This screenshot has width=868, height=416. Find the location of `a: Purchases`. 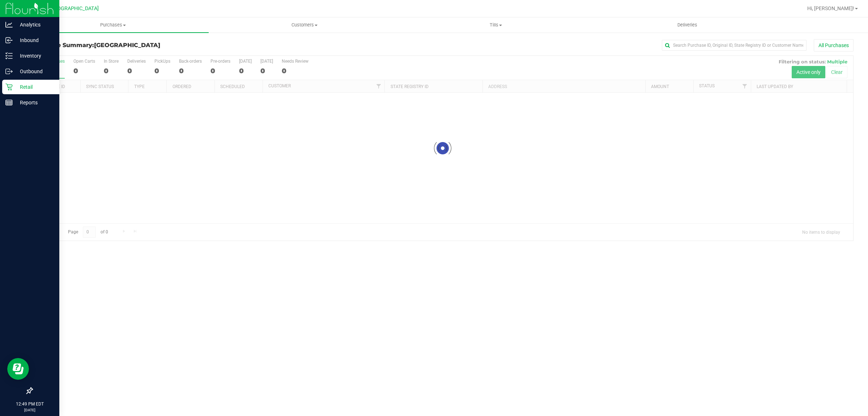

a: Purchases is located at coordinates (113, 25).